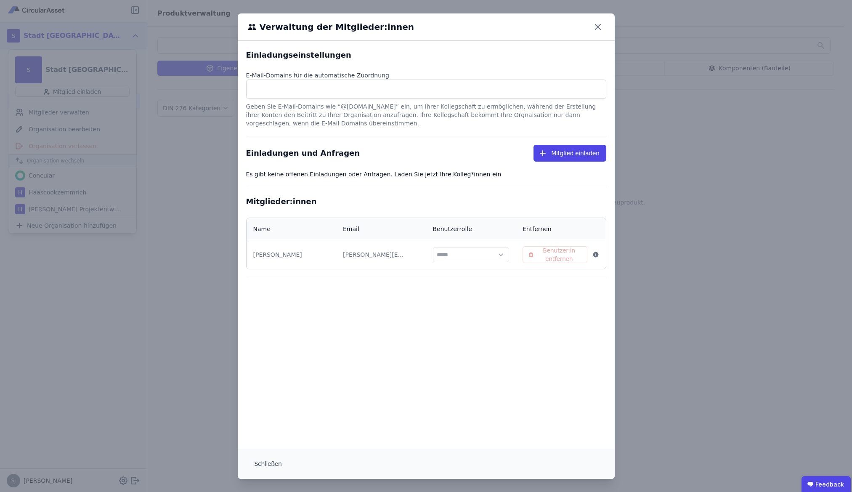  What do you see at coordinates (452, 229) in the screenshot?
I see `div: Benutzerrolle` at bounding box center [452, 229].